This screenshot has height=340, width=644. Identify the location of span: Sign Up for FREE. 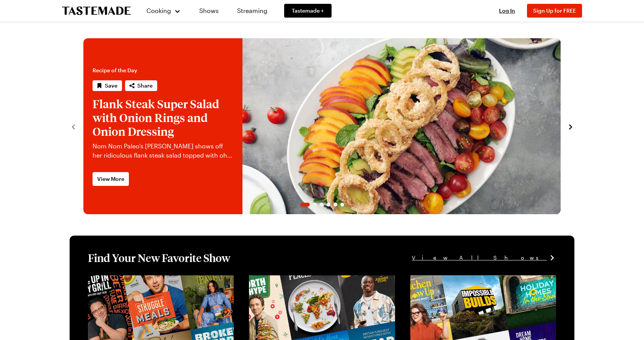
(555, 10).